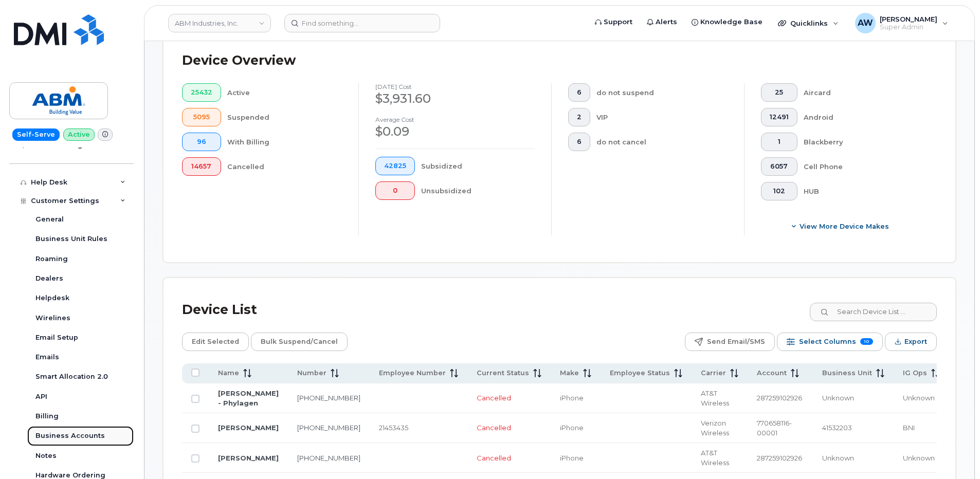  What do you see at coordinates (285, 166) in the screenshot?
I see `div: Cancelled` at bounding box center [285, 166].